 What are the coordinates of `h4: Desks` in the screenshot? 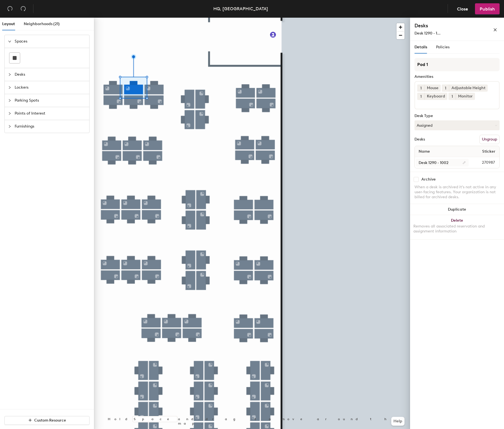 It's located at (445, 26).